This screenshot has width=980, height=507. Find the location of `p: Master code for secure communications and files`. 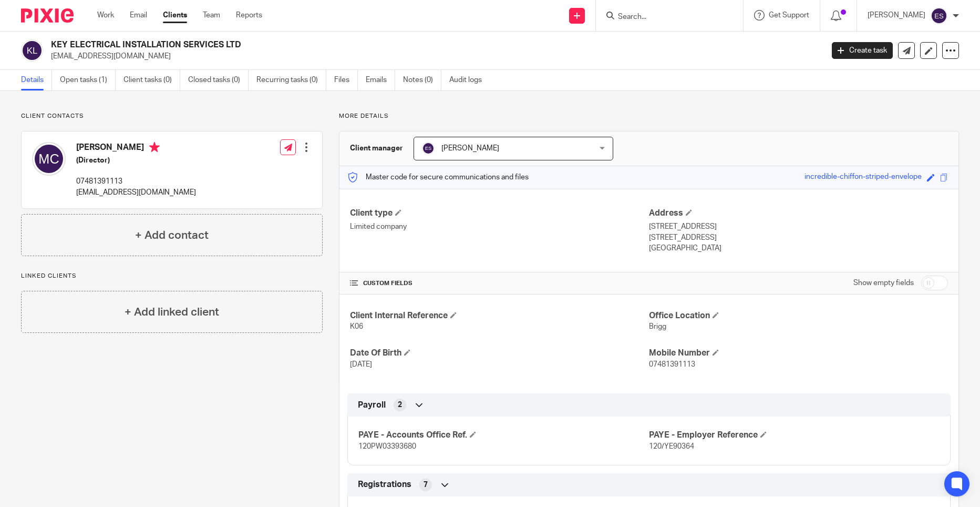

p: Master code for secure communications and files is located at coordinates (438, 177).